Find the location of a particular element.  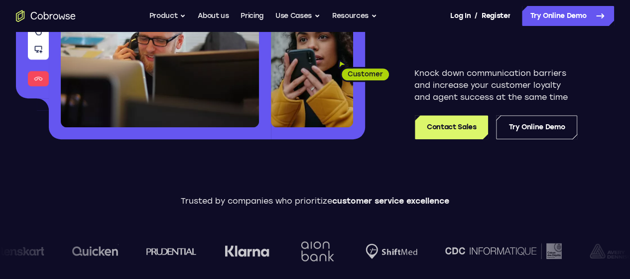

button: Product is located at coordinates (168, 16).